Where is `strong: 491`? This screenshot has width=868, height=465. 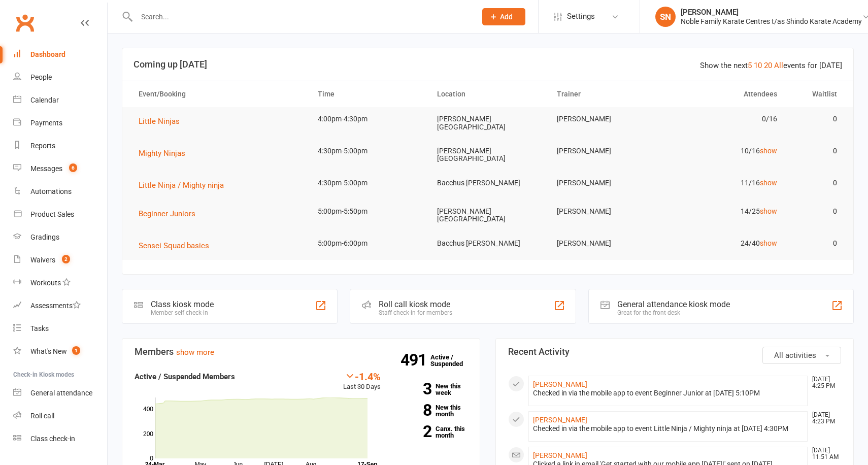 strong: 491 is located at coordinates (415, 360).